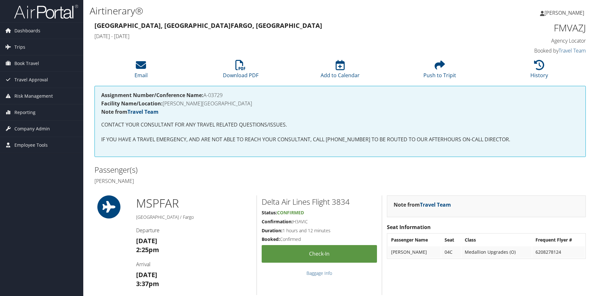 Image resolution: width=597 pixels, height=296 pixels. What do you see at coordinates (451, 252) in the screenshot?
I see `td: 04C` at bounding box center [451, 252].